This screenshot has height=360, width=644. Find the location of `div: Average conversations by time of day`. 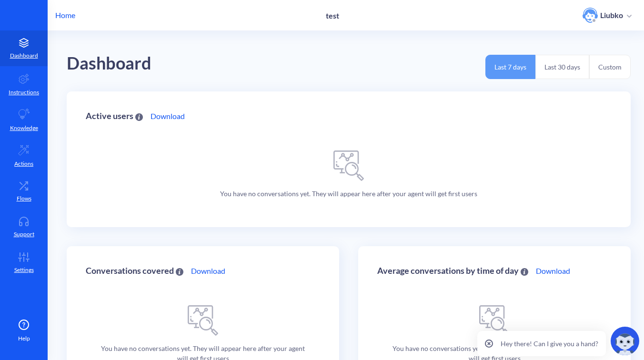

div: Average conversations by time of day is located at coordinates (452, 271).